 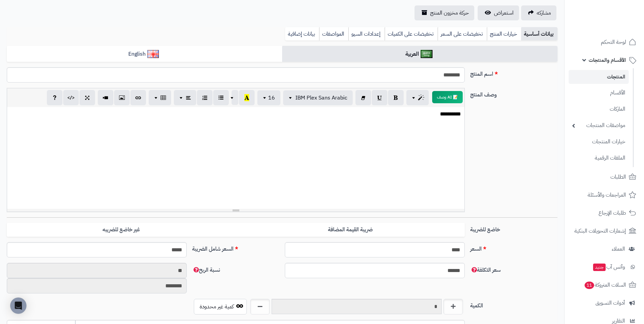 What do you see at coordinates (18, 306) in the screenshot?
I see `div: Open Intercom Messenger` at bounding box center [18, 306].